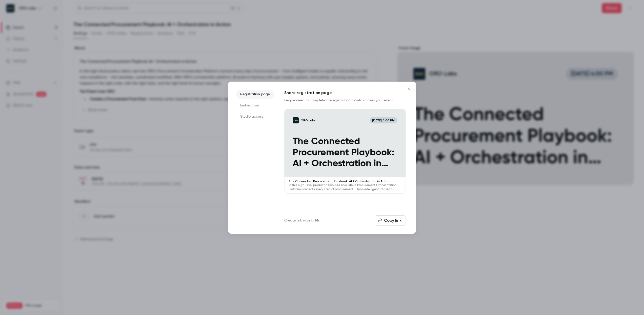  What do you see at coordinates (390, 220) in the screenshot?
I see `button: Copy link` at bounding box center [390, 220].